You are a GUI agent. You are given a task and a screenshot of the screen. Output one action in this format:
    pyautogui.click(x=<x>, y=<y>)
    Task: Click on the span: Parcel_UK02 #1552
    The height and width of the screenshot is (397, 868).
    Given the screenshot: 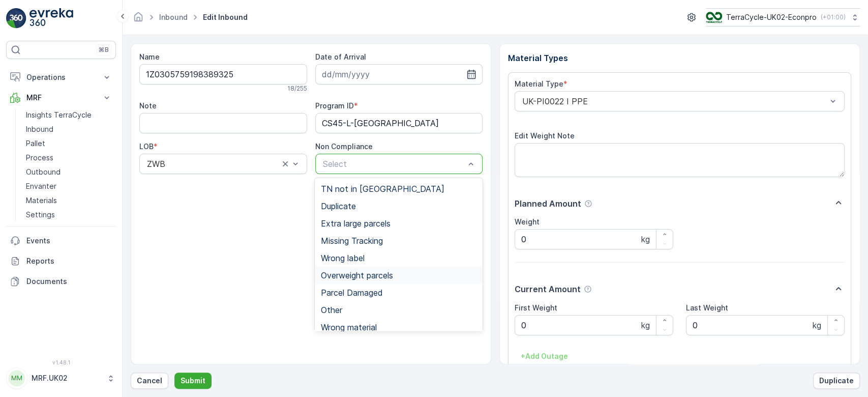 What is the action you would take?
    pyautogui.click(x=66, y=171)
    